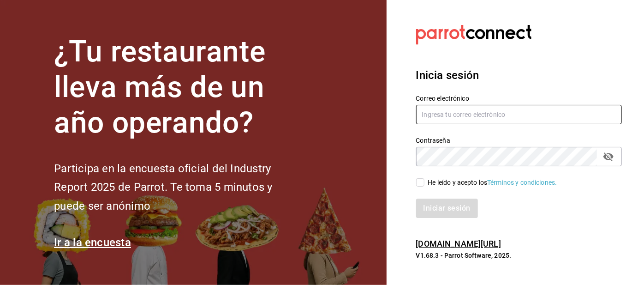 The width and height of the screenshot is (644, 285). Describe the element at coordinates (519, 255) in the screenshot. I see `p: V1.68.3 - Parrot Software, 2025.` at that location.